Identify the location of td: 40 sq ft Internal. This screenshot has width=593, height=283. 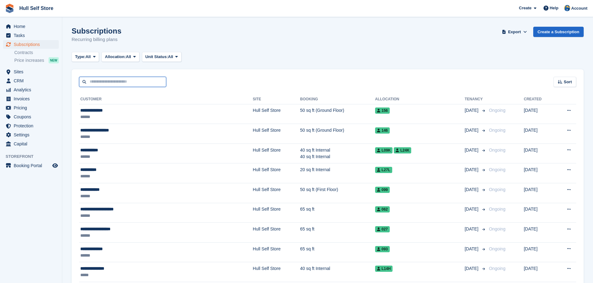
(337, 273).